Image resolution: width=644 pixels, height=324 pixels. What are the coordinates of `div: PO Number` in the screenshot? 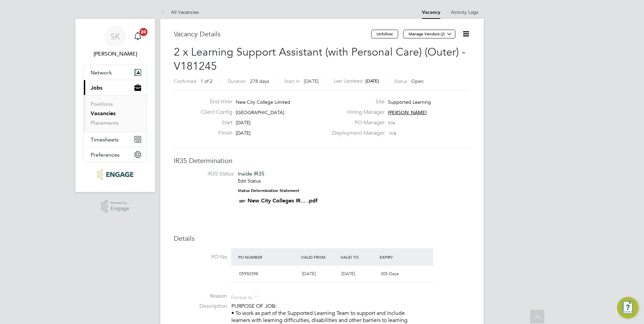 It's located at (268, 257).